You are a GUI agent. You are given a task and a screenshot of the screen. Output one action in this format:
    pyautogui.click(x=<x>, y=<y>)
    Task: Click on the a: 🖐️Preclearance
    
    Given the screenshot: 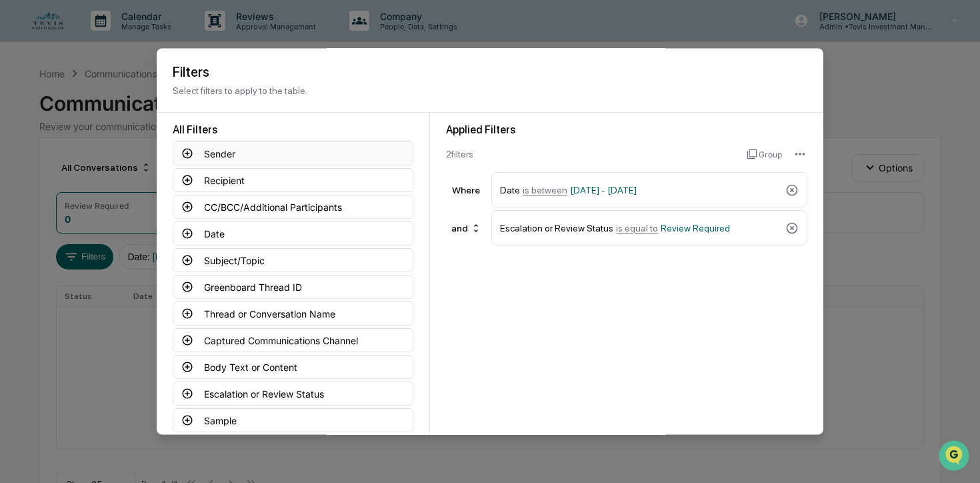 What is the action you would take?
    pyautogui.click(x=50, y=175)
    